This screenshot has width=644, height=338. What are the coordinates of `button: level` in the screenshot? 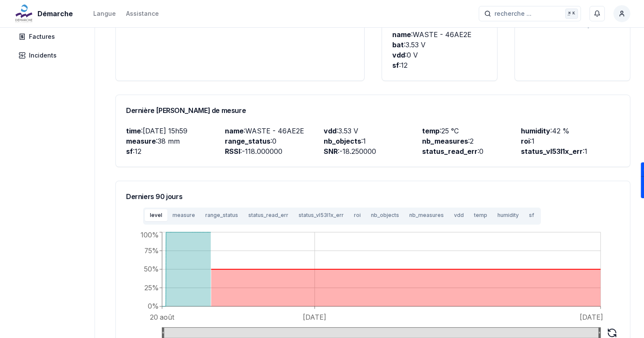 It's located at (156, 215).